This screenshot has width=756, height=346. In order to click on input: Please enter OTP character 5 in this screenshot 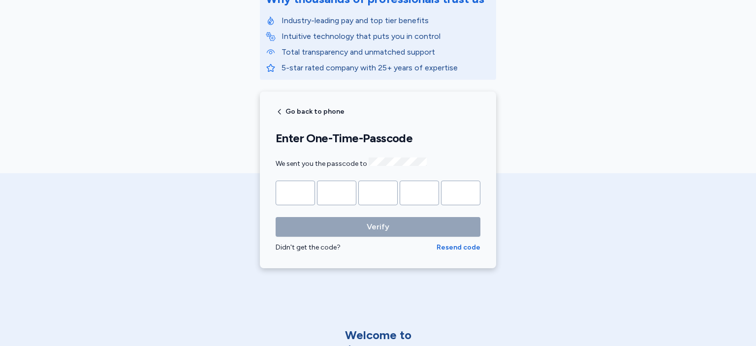, I will do `click(461, 193)`.